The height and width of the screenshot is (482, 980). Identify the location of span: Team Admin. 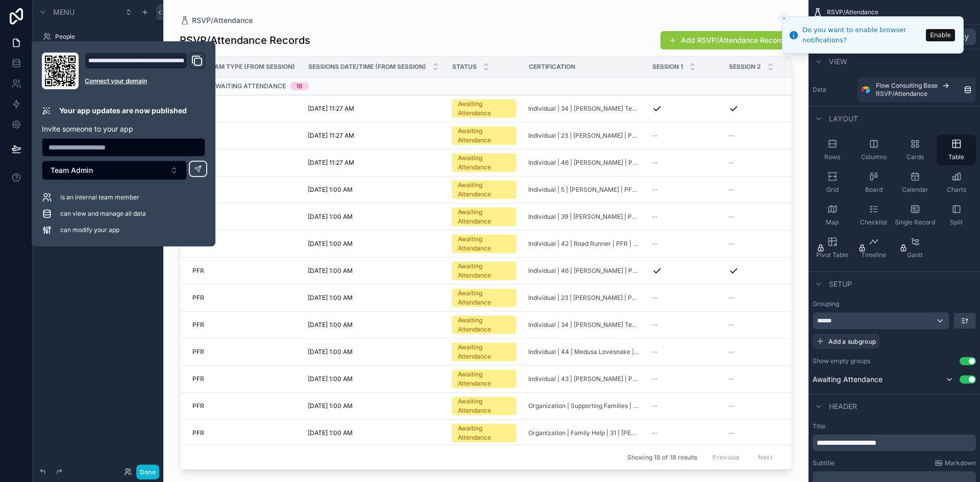
(71, 171).